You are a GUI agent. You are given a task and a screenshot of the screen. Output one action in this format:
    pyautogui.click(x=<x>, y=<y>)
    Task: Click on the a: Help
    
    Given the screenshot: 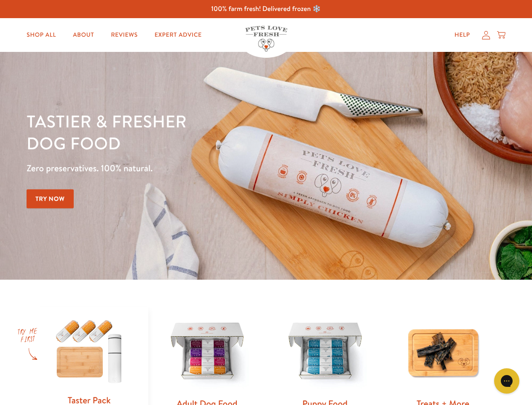 What is the action you would take?
    pyautogui.click(x=462, y=35)
    